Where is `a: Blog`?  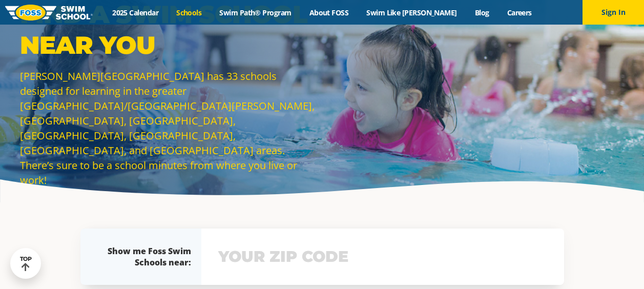 a: Blog is located at coordinates (482, 12).